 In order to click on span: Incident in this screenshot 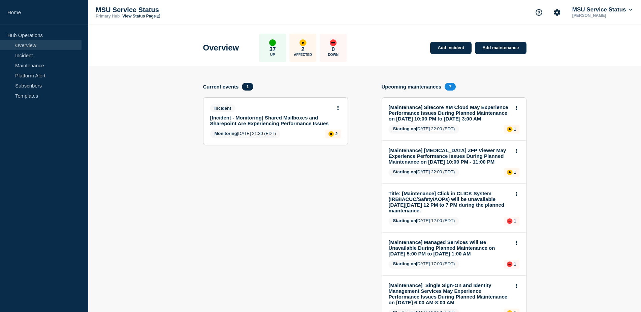, I will do `click(223, 108)`.